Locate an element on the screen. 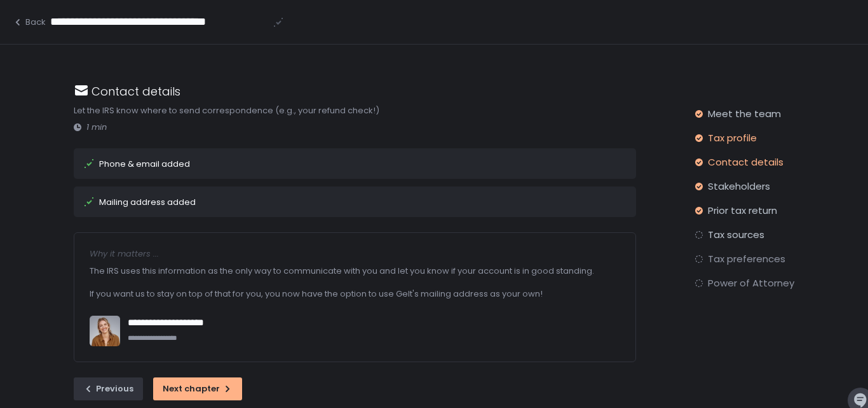  span: Stakeholders is located at coordinates (739, 186).